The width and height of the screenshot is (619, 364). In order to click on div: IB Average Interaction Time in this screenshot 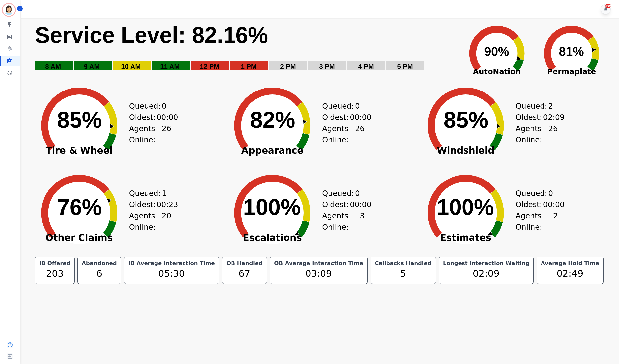, I will do `click(172, 263)`.